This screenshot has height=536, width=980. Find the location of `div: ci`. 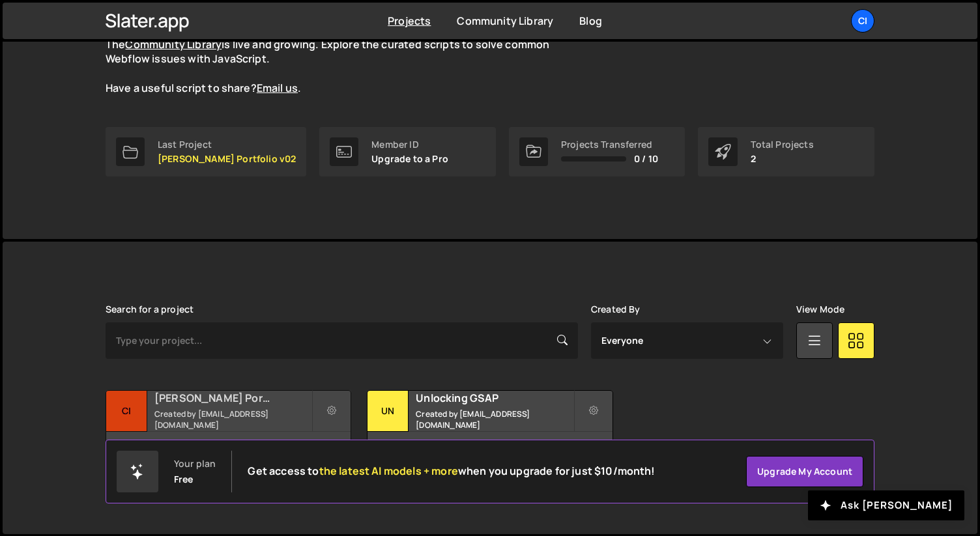

div: ci is located at coordinates (863, 21).